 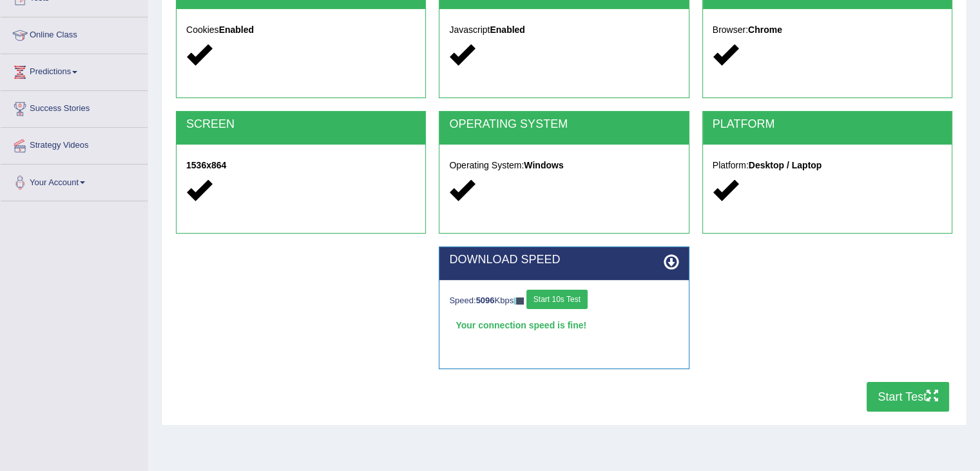 I want to click on img: ajax-loader-fb-connection.gif, so click(x=519, y=301).